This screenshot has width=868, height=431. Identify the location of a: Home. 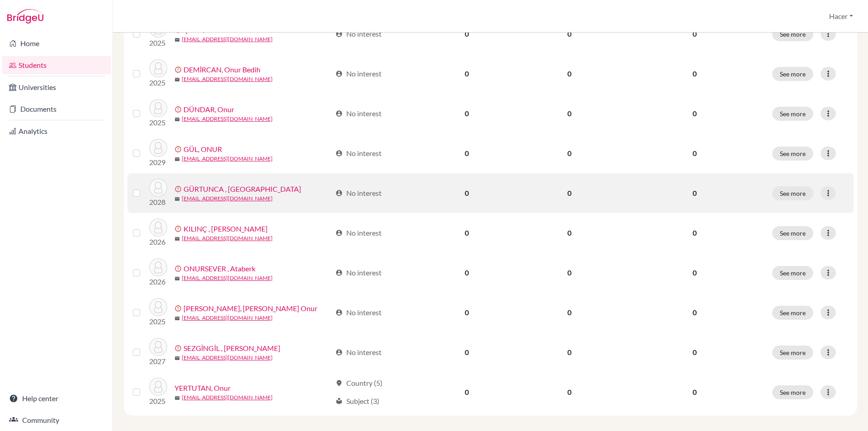
(56, 43).